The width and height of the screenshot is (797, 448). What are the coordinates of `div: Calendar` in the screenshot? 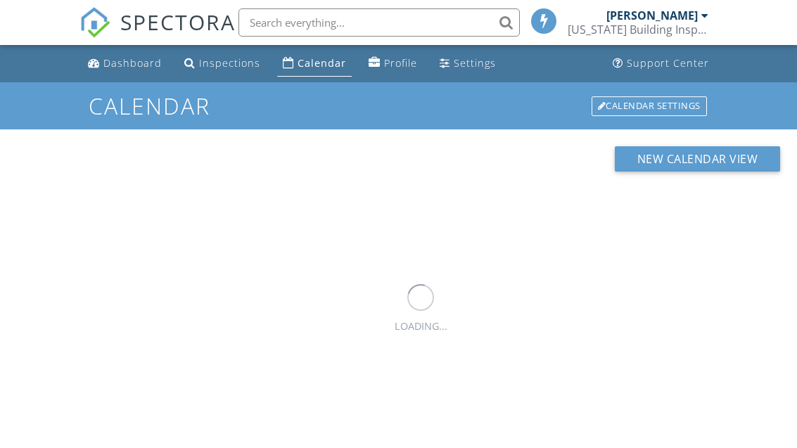 It's located at (322, 63).